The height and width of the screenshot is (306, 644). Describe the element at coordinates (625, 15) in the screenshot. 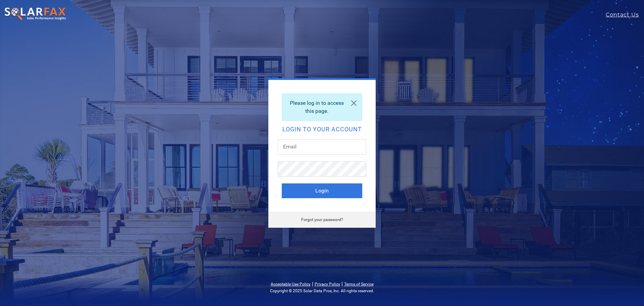

I see `a: Contact Us` at that location.